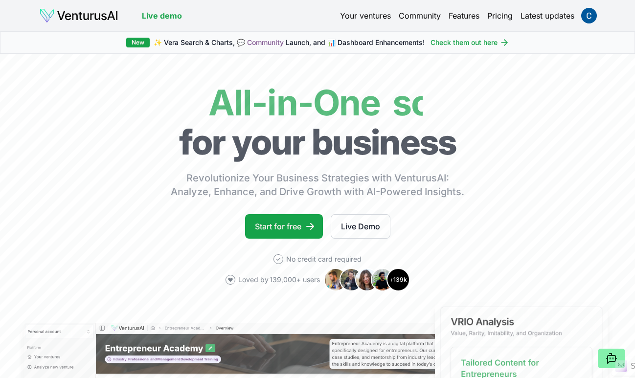  What do you see at coordinates (336, 280) in the screenshot?
I see `img: Avatar 1` at bounding box center [336, 280].